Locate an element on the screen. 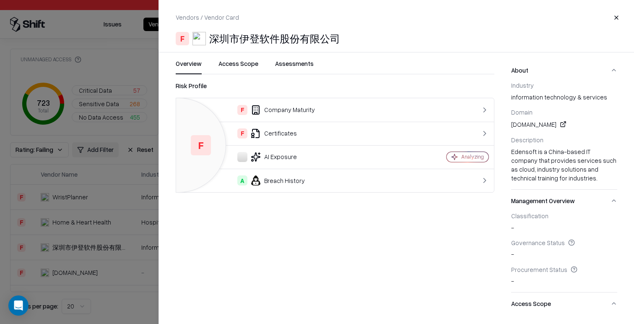  div: Risk Profile is located at coordinates (335, 86).